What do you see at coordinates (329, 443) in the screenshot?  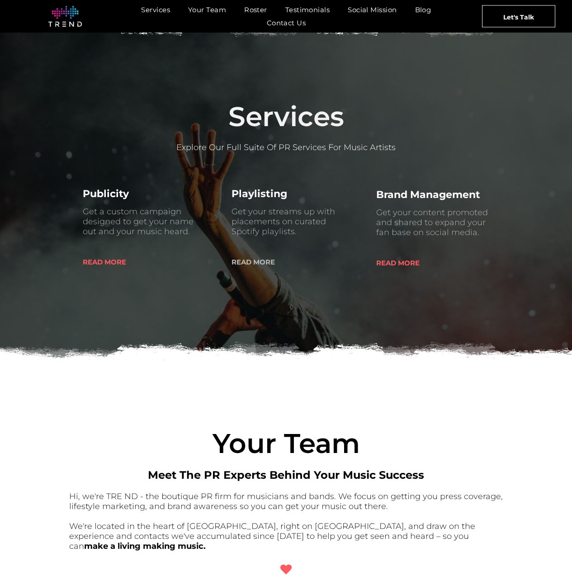 I see `span: eam` at bounding box center [329, 443].